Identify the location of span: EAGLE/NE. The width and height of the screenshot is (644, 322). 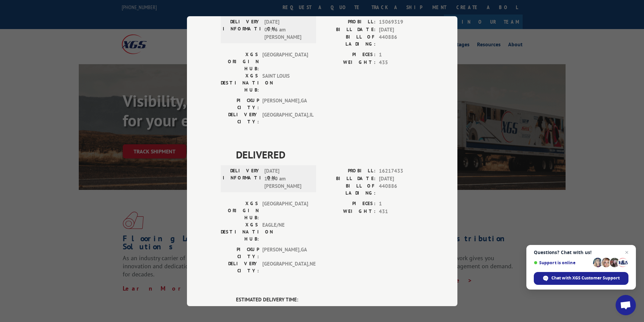
(285, 232).